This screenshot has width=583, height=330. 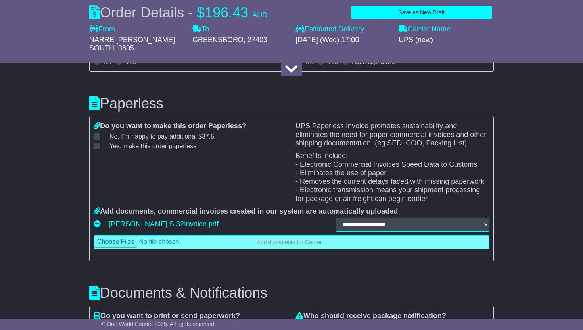 What do you see at coordinates (256, 40) in the screenshot?
I see `span: , 27403` at bounding box center [256, 40].